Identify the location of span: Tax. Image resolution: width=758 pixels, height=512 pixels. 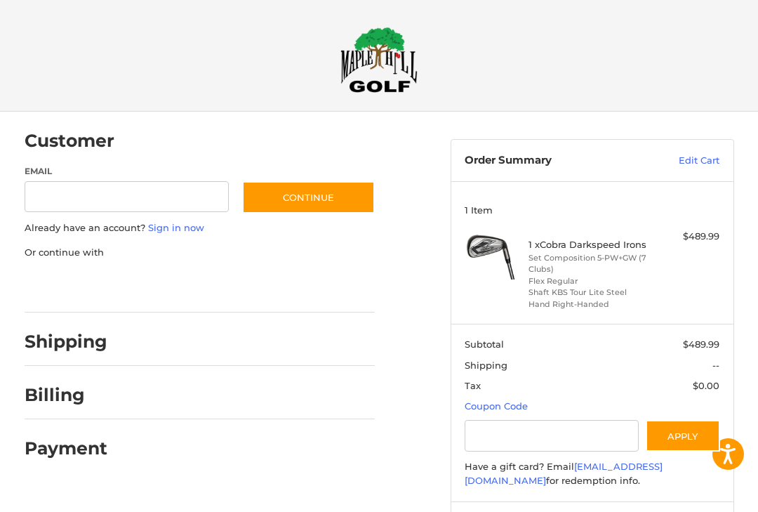
(472, 385).